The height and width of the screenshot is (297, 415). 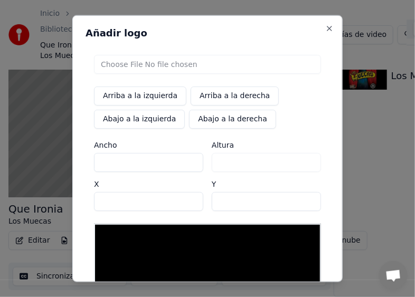 I want to click on label: Ancho, so click(x=148, y=145).